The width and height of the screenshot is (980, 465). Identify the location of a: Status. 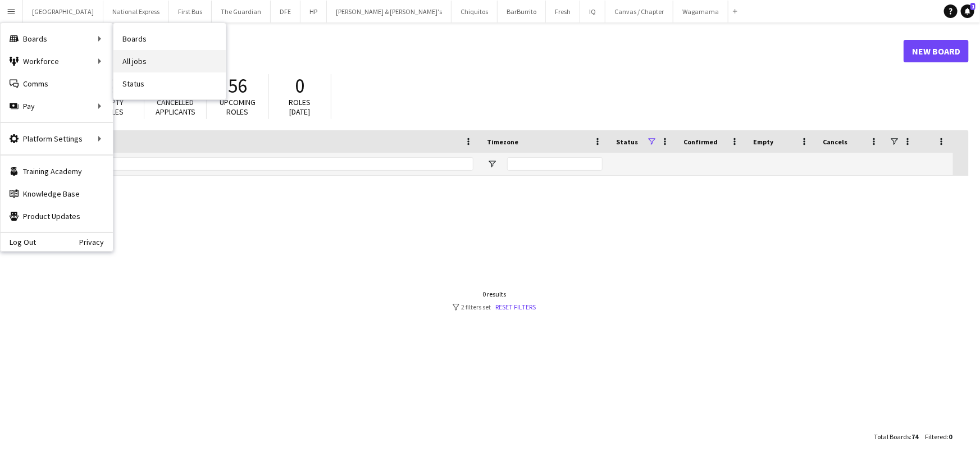
(170, 83).